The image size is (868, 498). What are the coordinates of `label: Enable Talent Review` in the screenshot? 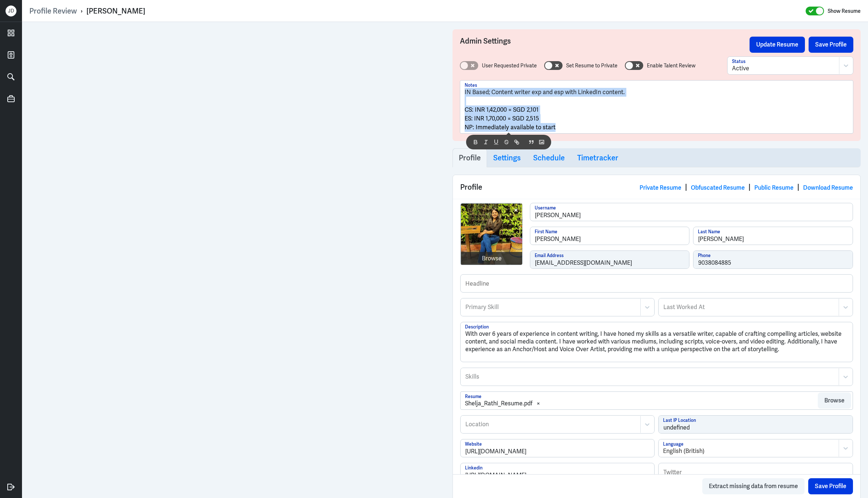 It's located at (671, 65).